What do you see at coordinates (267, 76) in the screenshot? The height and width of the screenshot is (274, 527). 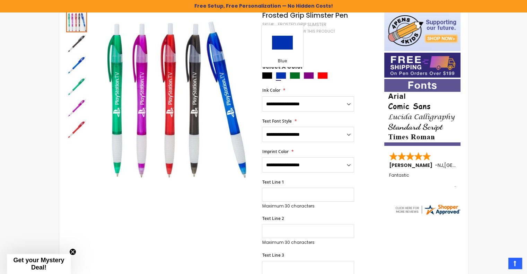 I see `div: Black` at bounding box center [267, 76].